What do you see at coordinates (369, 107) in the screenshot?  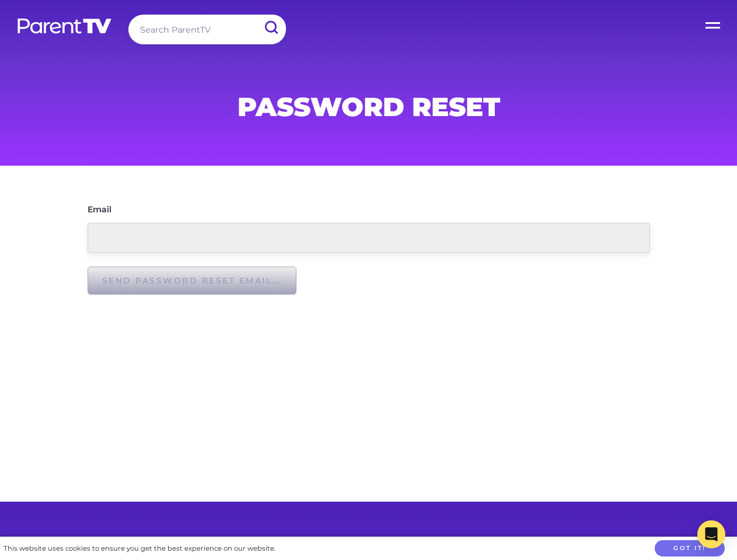 I see `h1: Password Reset` at bounding box center [369, 107].